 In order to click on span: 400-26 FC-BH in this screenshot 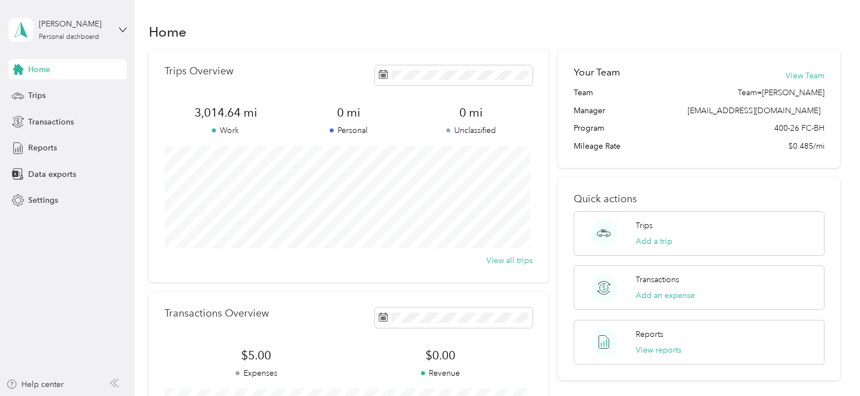, I will do `click(799, 128)`.